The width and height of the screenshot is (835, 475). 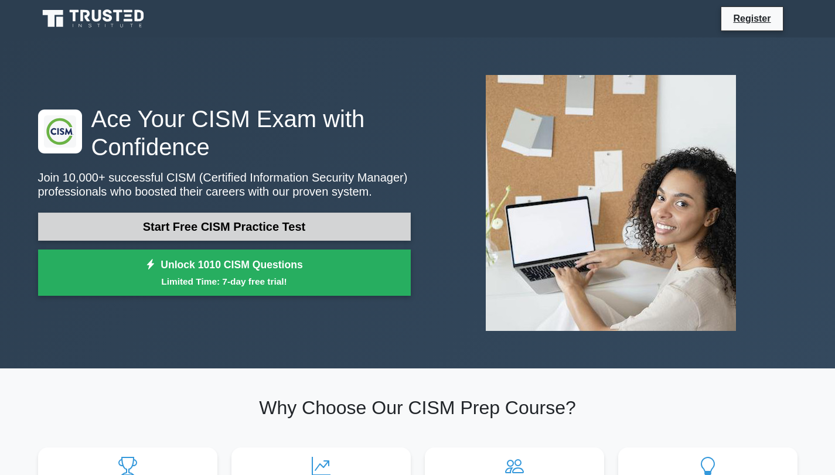 I want to click on small: Limited Time: 7-day free trial!, so click(x=224, y=281).